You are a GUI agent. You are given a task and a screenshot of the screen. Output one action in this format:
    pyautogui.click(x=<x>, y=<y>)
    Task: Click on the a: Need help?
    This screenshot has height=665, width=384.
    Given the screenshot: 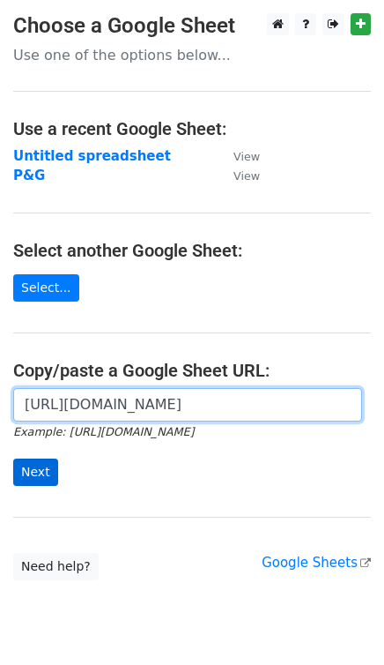 What is the action you would take?
    pyautogui.click(x=56, y=566)
    